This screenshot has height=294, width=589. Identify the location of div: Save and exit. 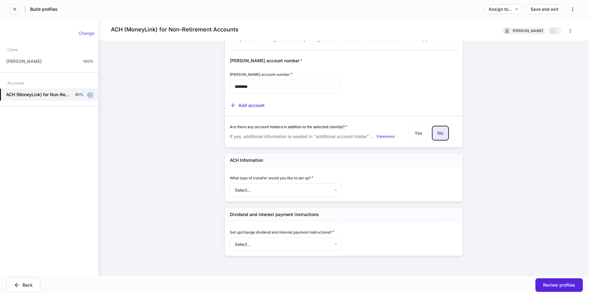
(544, 9).